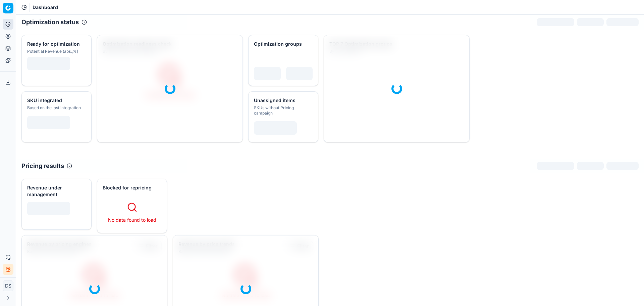 The width and height of the screenshot is (644, 306). What do you see at coordinates (132, 220) in the screenshot?
I see `div: No data found to load` at bounding box center [132, 220].